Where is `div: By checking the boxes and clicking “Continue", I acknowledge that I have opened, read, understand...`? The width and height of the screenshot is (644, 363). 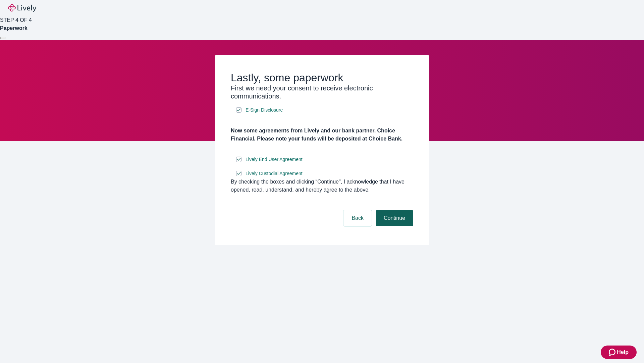 div: By checking the boxes and clicking “Continue", I acknowledge that I have opened, read, understand... is located at coordinates (322, 186).